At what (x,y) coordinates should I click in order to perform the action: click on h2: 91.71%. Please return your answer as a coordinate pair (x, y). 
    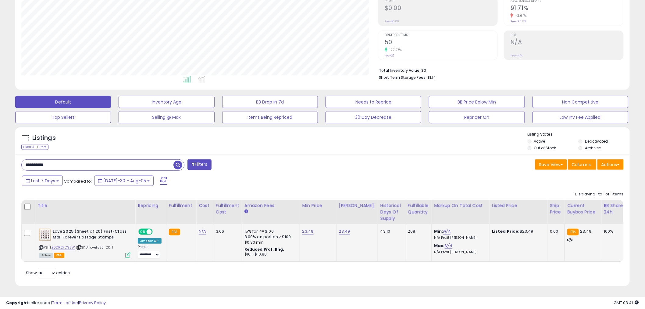
    Looking at the image, I should click on (567, 9).